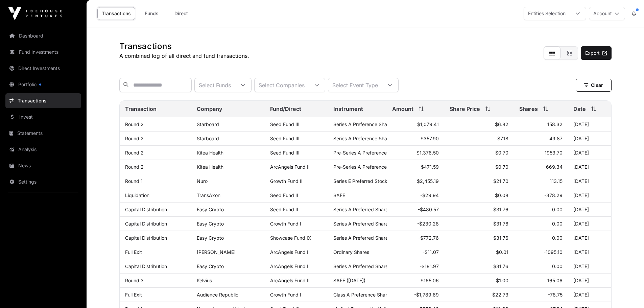 The width and height of the screenshot is (644, 308). What do you see at coordinates (184, 56) in the screenshot?
I see `p: A combined log of all direct and fund transactions.` at bounding box center [184, 56].